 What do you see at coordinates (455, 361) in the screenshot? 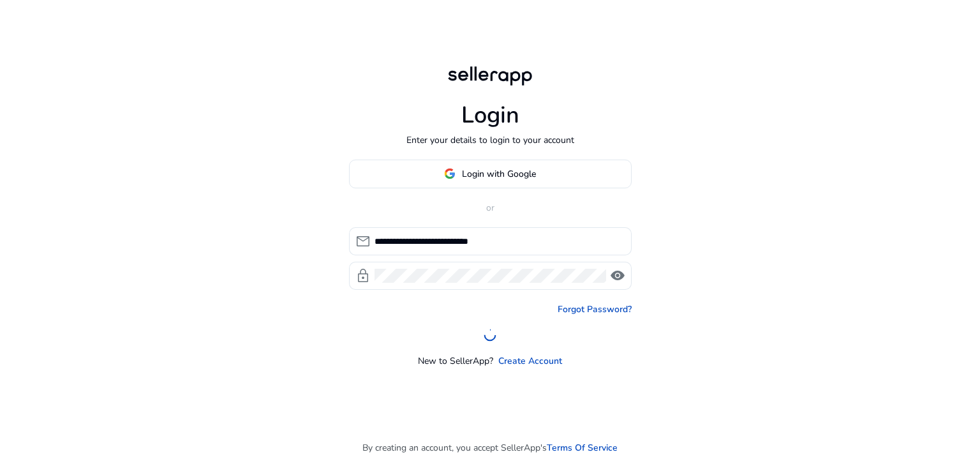
I see `p: New to SellerApp?` at bounding box center [455, 361].